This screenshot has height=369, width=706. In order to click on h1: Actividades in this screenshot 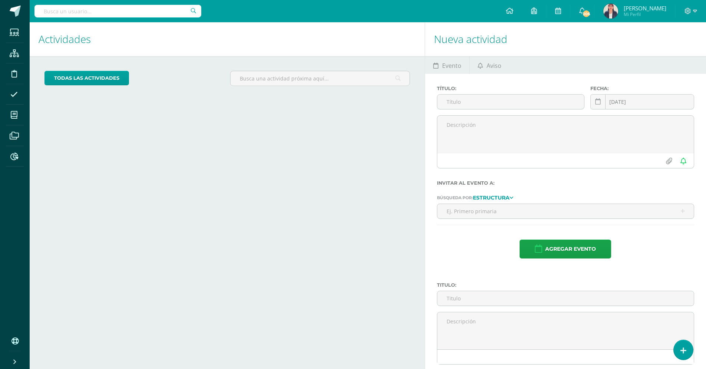, I will do `click(227, 39)`.